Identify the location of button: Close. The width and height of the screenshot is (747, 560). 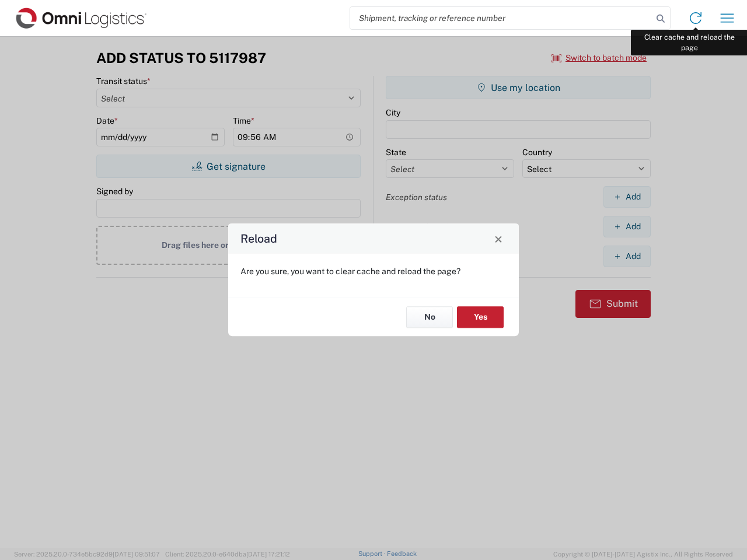
(498, 239).